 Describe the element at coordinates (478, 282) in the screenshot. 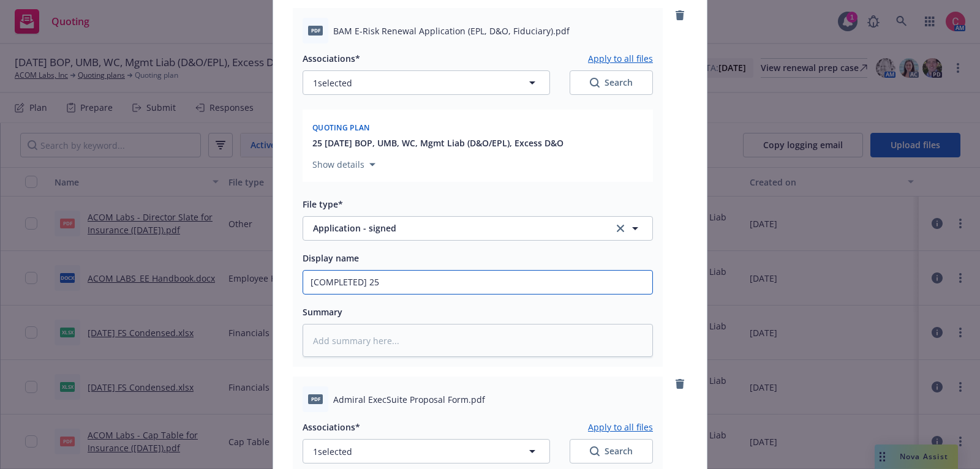

I see `input: Add display name here...` at that location.